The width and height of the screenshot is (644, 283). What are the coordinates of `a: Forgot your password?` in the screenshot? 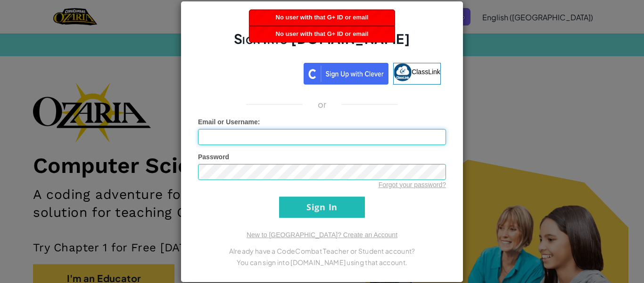 It's located at (412, 184).